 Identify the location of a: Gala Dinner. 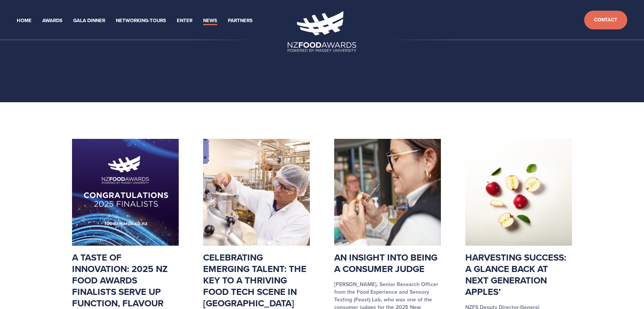
(89, 21).